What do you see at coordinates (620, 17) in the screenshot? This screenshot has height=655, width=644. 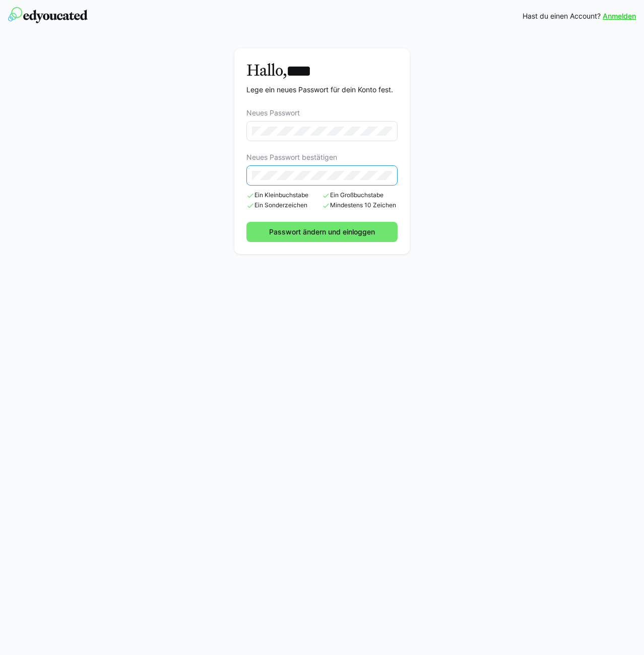 I see `a: Anmelden` at bounding box center [620, 17].